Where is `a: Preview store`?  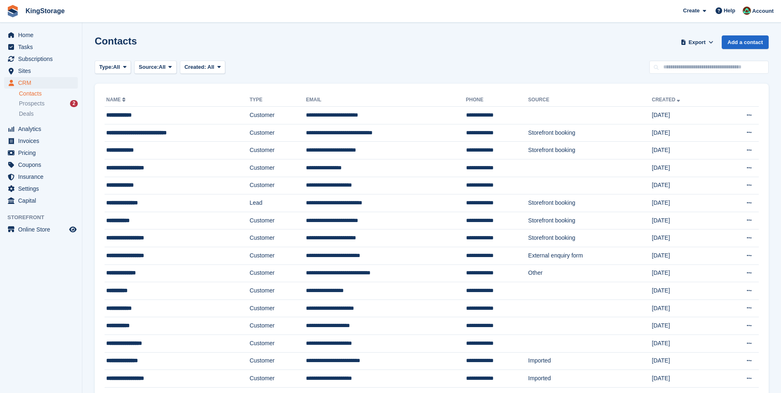
a: Preview store is located at coordinates (73, 229).